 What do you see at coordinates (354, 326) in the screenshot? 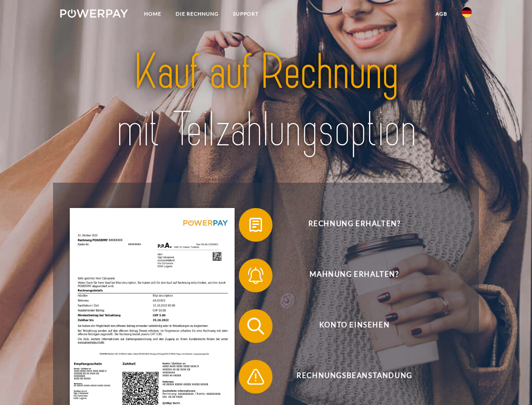
I see `span: Konto einsehen` at bounding box center [354, 326].